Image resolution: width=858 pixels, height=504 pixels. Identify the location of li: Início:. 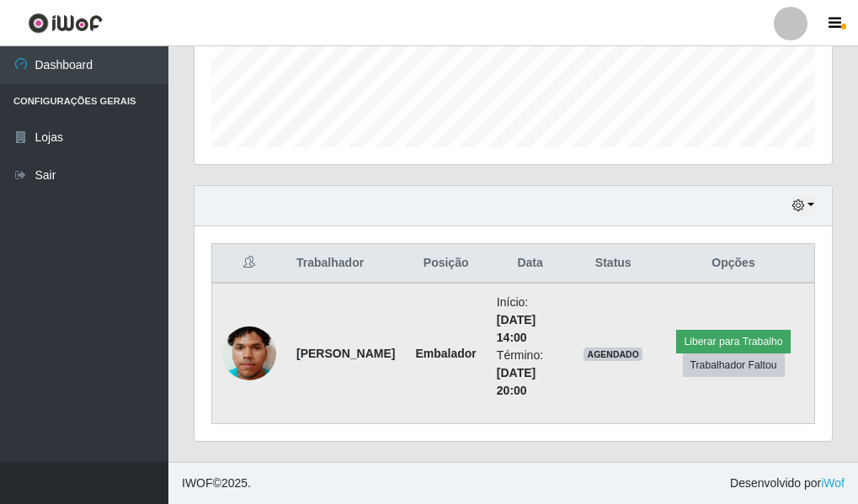
(530, 320).